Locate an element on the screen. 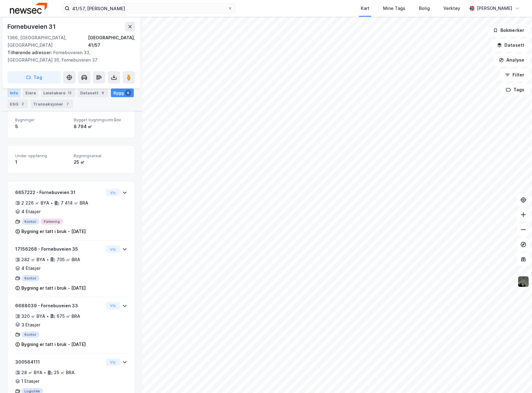  button: Tag is located at coordinates (34, 77).